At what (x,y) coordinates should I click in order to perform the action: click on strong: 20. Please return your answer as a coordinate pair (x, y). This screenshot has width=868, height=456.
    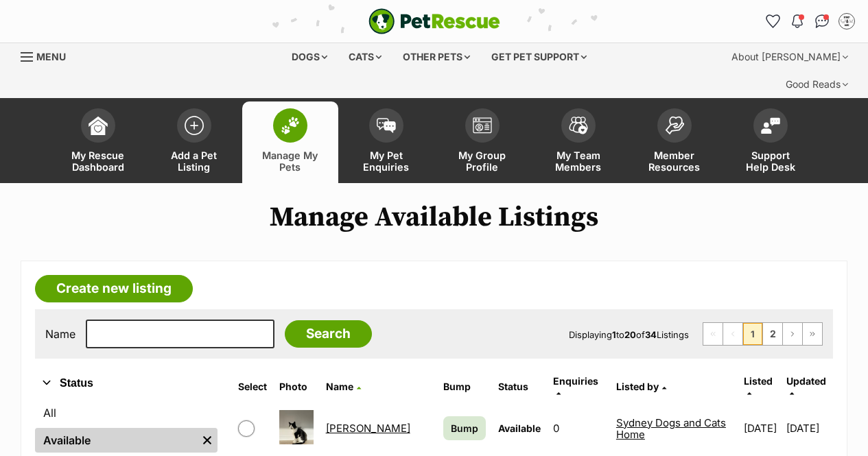
    Looking at the image, I should click on (630, 335).